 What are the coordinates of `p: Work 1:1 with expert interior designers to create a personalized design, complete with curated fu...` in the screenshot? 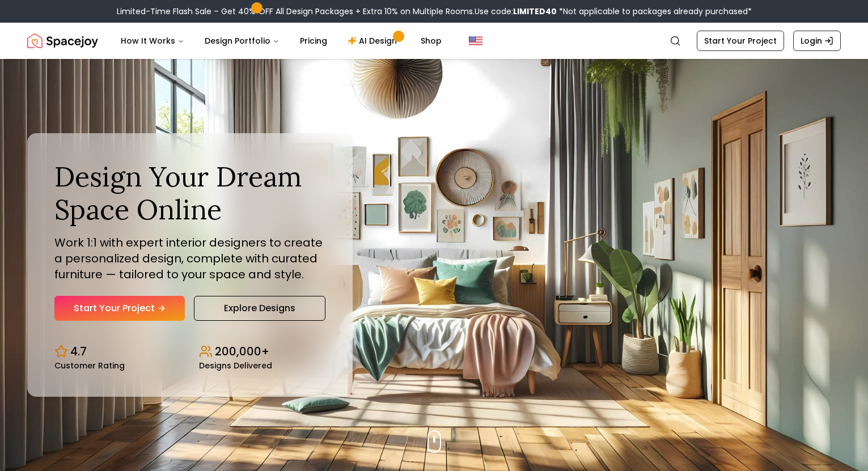 It's located at (190, 258).